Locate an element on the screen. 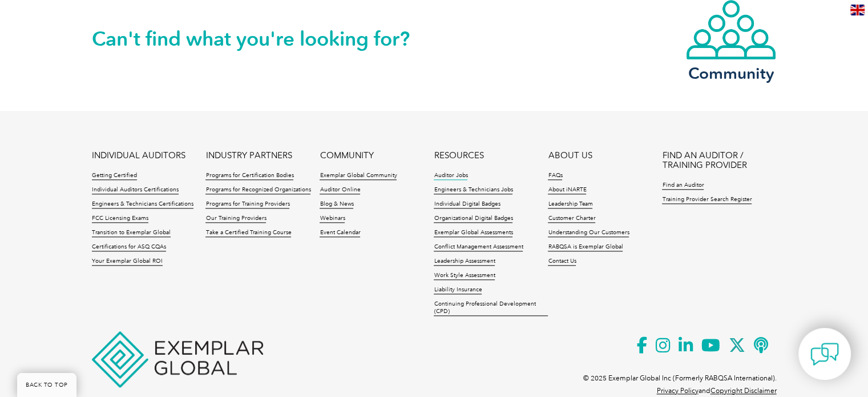 The image size is (868, 397). a: Auditor Jobs is located at coordinates (450, 176).